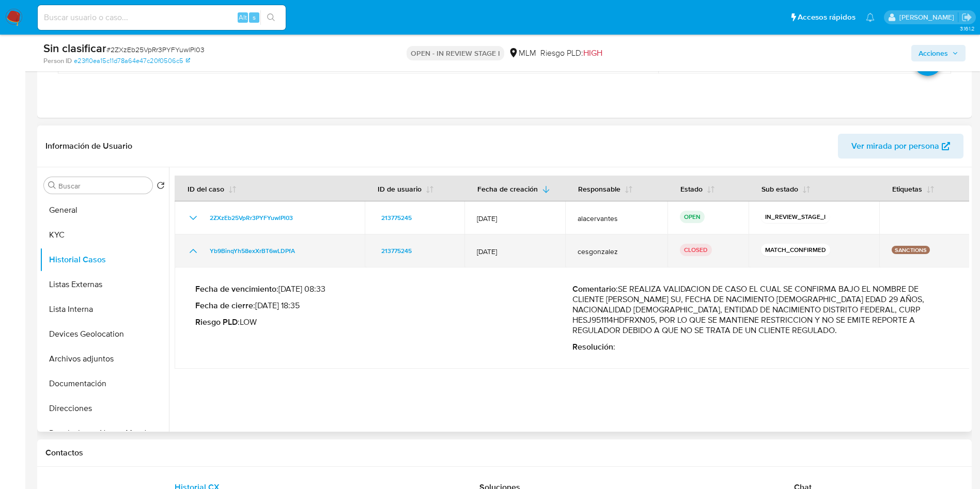  What do you see at coordinates (75, 48) in the screenshot?
I see `b: Sin clasificar` at bounding box center [75, 48].